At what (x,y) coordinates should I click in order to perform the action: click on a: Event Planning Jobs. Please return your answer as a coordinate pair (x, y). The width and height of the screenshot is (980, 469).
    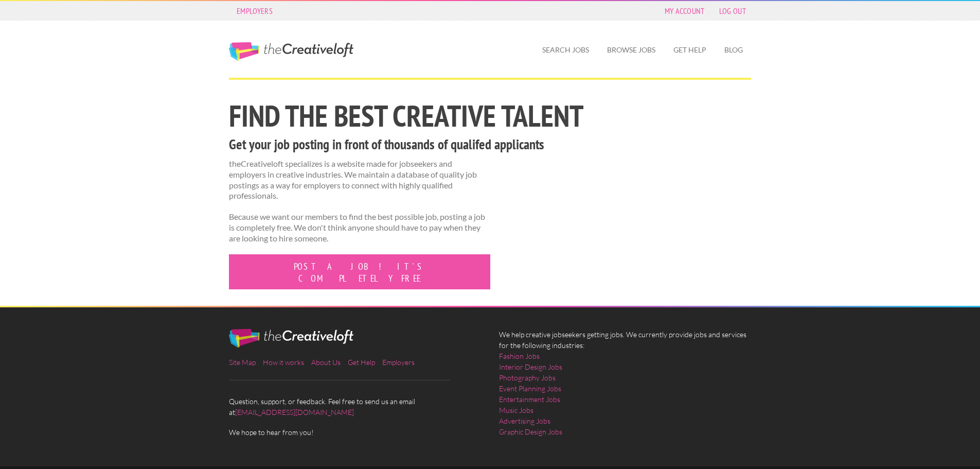
    Looking at the image, I should click on (530, 388).